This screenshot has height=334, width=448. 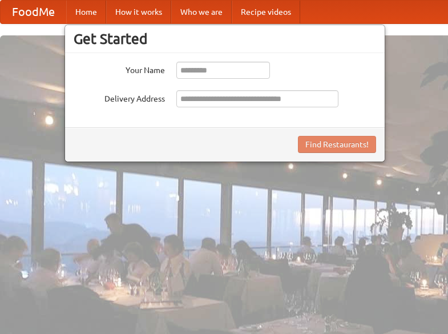 What do you see at coordinates (139, 12) in the screenshot?
I see `a: How it works` at bounding box center [139, 12].